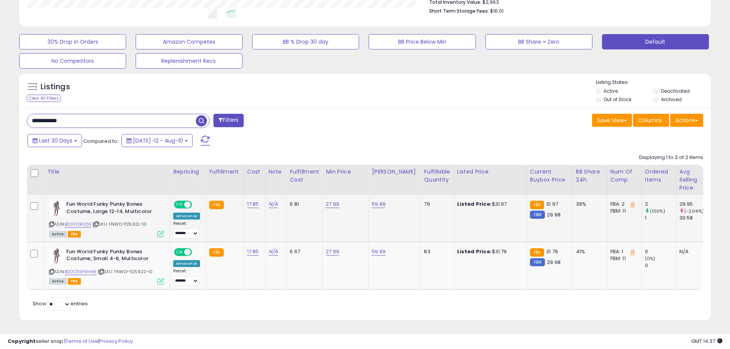 The width and height of the screenshot is (730, 349). Describe the element at coordinates (623, 204) in the screenshot. I see `div: FBA: 2` at that location.